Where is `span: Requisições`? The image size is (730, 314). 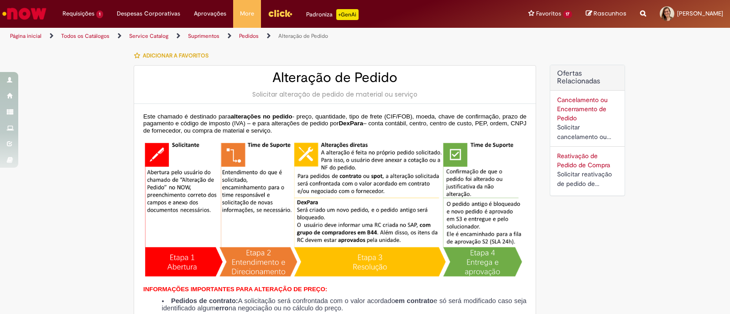
span: Requisições is located at coordinates (78, 14).